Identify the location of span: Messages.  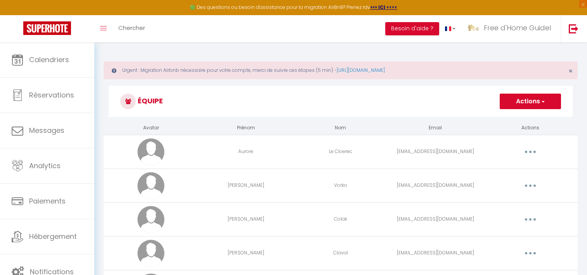
(47, 130).